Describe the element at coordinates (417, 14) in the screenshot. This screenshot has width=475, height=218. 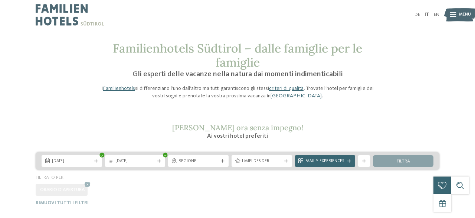
I see `a: DE` at that location.